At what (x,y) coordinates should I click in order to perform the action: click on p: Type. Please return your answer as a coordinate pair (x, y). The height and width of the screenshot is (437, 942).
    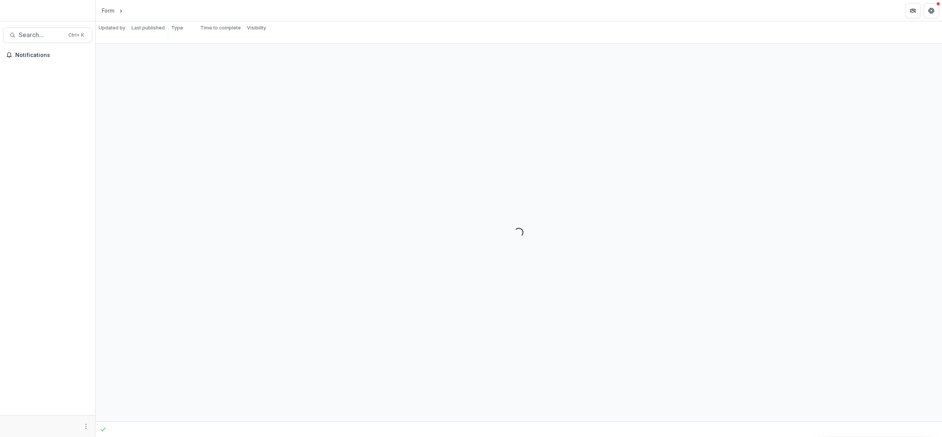
    Looking at the image, I should click on (177, 28).